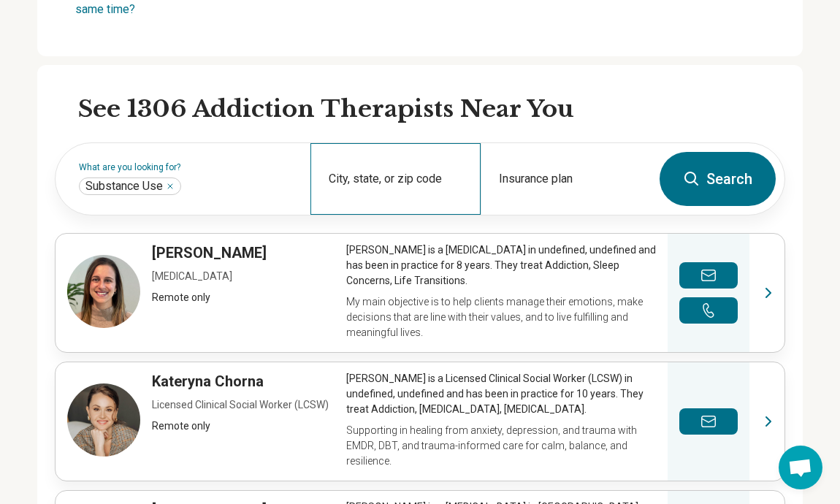 The height and width of the screenshot is (504, 840). I want to click on button: Substance Use, so click(170, 186).